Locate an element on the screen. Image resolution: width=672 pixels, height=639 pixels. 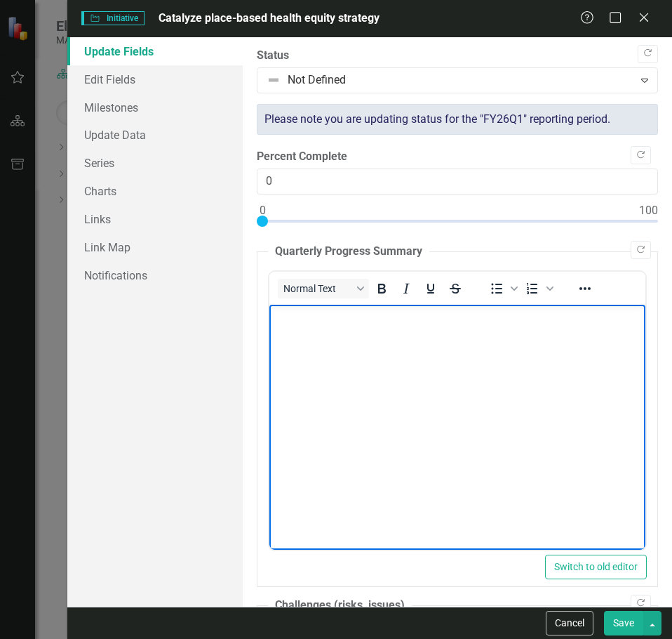
label: Status is located at coordinates (458, 55).